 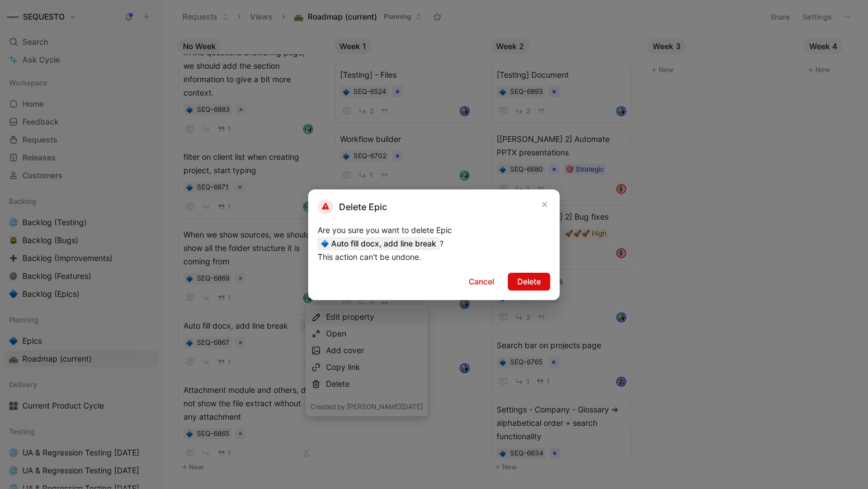 What do you see at coordinates (529, 281) in the screenshot?
I see `span: Delete` at bounding box center [529, 281].